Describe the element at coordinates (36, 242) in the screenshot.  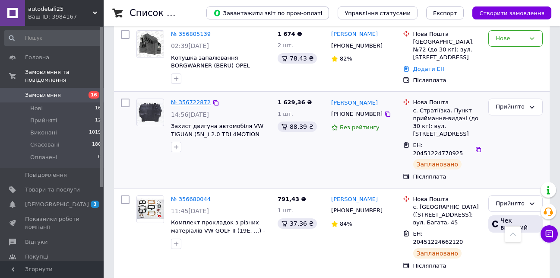
I see `span: Відгуки` at that location.